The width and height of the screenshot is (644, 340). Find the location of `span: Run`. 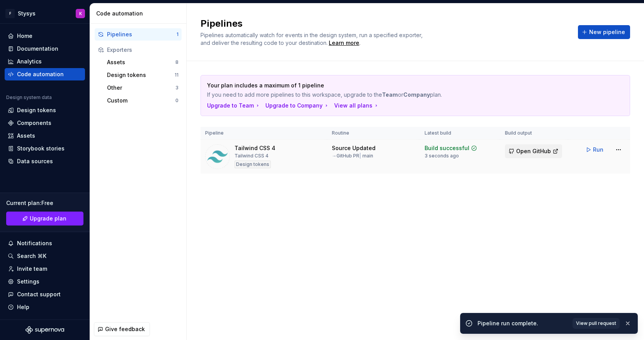

span: Run is located at coordinates (598, 150).